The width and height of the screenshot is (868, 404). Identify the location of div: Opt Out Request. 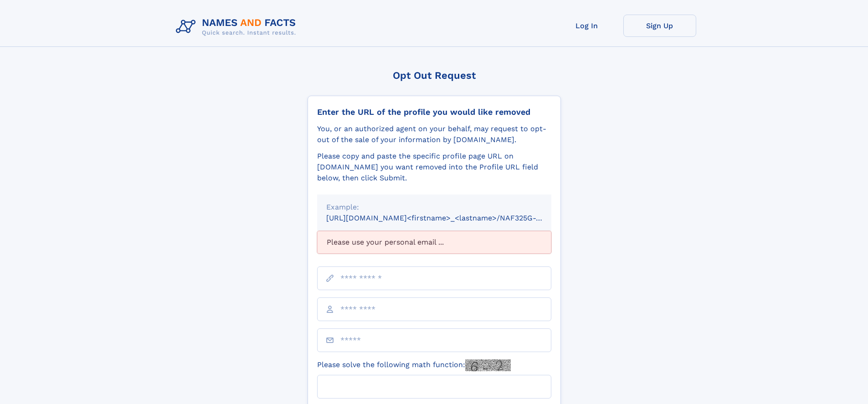
(434, 75).